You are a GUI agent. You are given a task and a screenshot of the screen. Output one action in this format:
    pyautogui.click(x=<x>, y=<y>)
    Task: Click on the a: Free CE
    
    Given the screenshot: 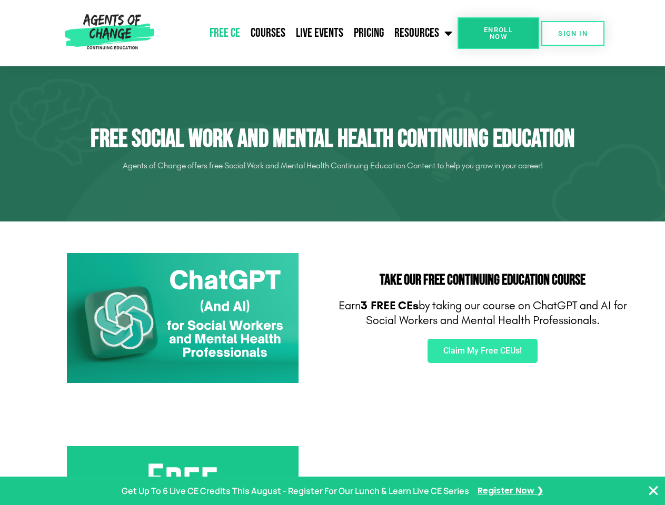 What is the action you would take?
    pyautogui.click(x=225, y=33)
    